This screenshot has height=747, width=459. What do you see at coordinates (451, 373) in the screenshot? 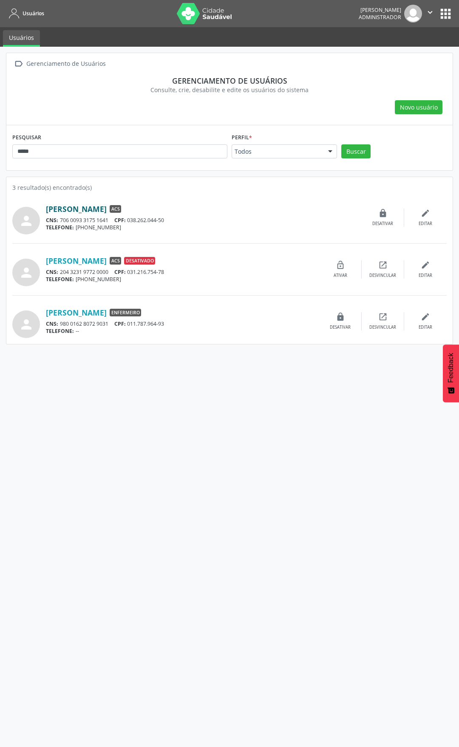
I see `button: Feedback - Mostrar pesquisa` at bounding box center [451, 373].